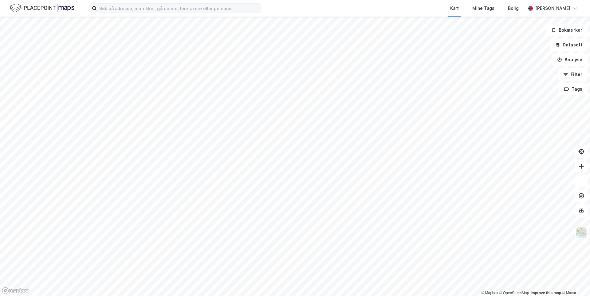 The width and height of the screenshot is (590, 296). What do you see at coordinates (15, 290) in the screenshot?
I see `a: Mapbox homepage` at bounding box center [15, 290].